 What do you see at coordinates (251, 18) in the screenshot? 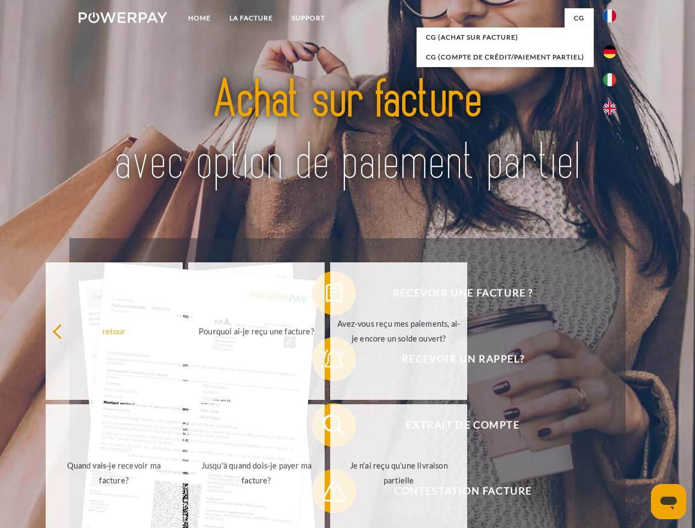
I see `a: LA FACTURE` at bounding box center [251, 18].